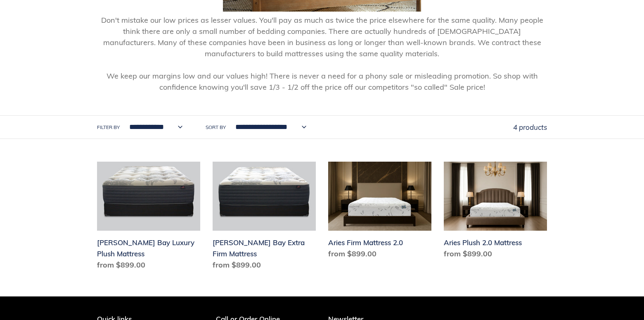 This screenshot has height=320, width=644. What do you see at coordinates (108, 128) in the screenshot?
I see `label: Filter by` at bounding box center [108, 128].